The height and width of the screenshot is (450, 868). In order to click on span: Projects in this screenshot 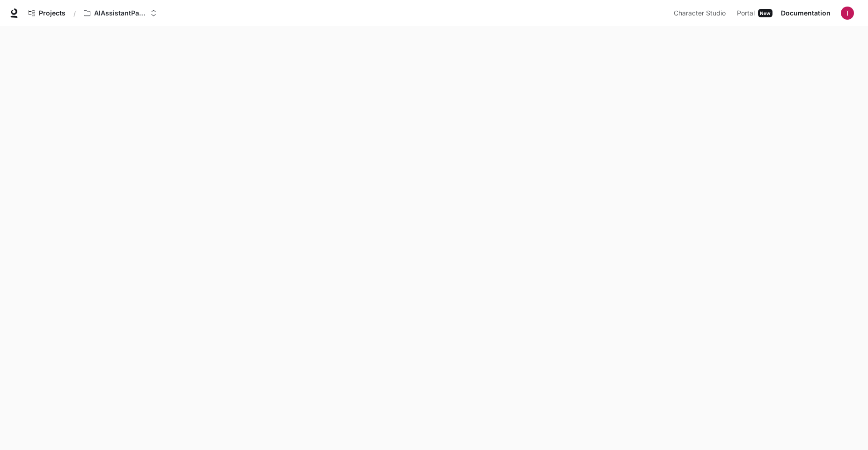, I will do `click(52, 13)`.